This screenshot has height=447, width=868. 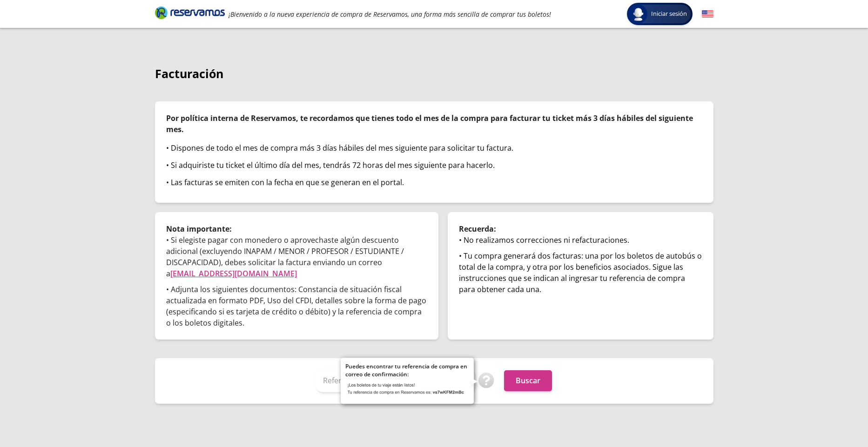 I want to click on i: Brand Logo, so click(x=190, y=13).